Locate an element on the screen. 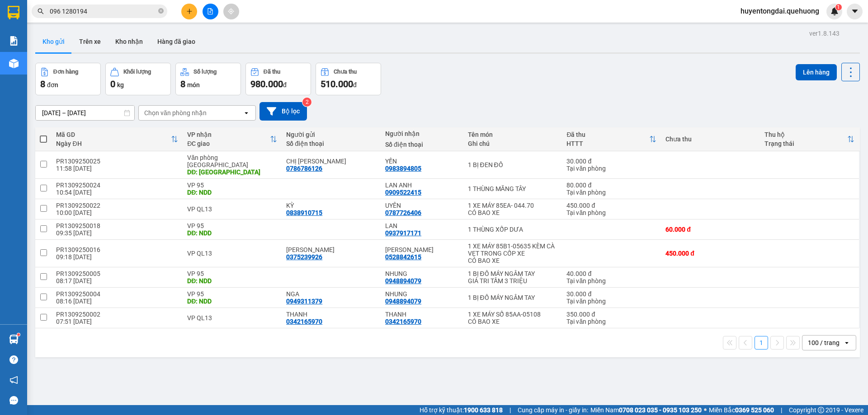 The image size is (868, 415). span: Hỗ trợ kỹ thuật: is located at coordinates (461, 410).